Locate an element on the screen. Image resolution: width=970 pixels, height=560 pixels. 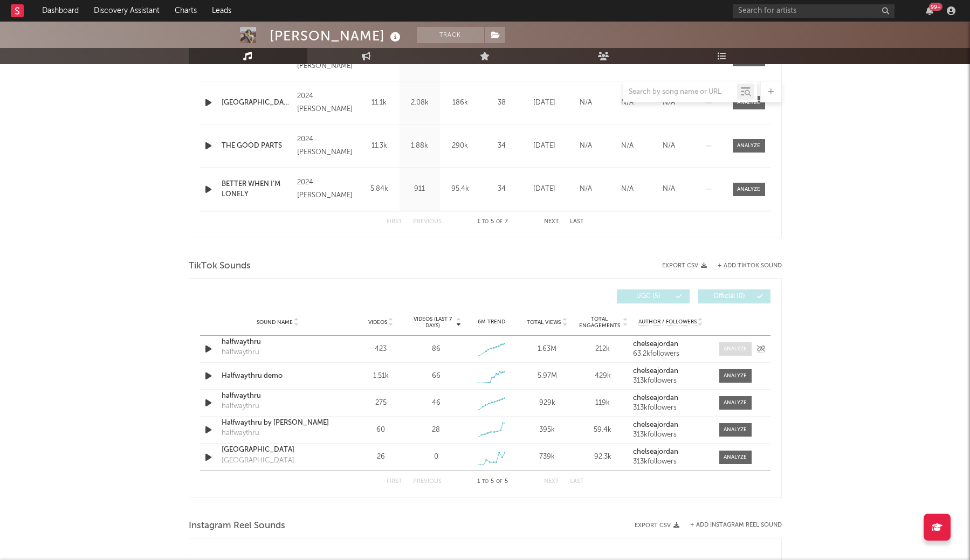
div: 59.4k is located at coordinates (602, 430).